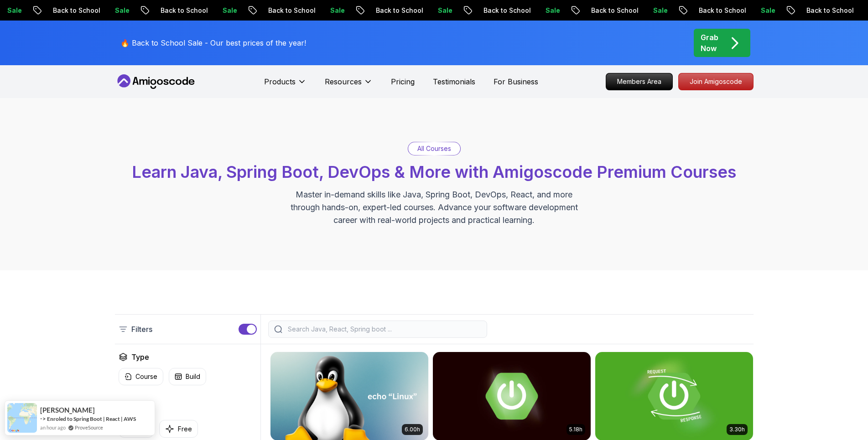  What do you see at coordinates (403, 82) in the screenshot?
I see `a: Pricing` at bounding box center [403, 82].